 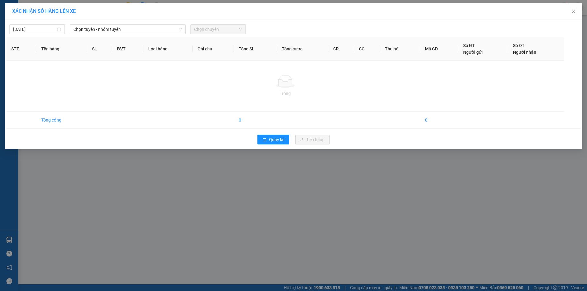 What do you see at coordinates (10, 9) in the screenshot?
I see `span: Gửi:` at bounding box center [10, 9].